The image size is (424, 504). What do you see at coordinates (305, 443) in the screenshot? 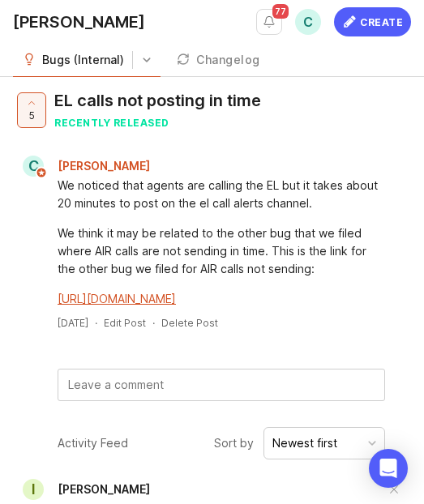
I see `div: Newest first` at bounding box center [305, 443].